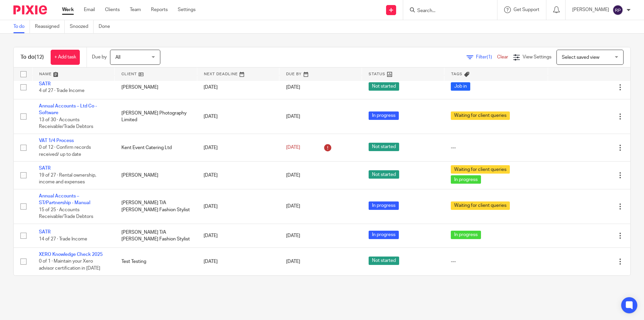 The width and height of the screenshot is (644, 320). What do you see at coordinates (68, 10) in the screenshot?
I see `a: Work` at bounding box center [68, 10].